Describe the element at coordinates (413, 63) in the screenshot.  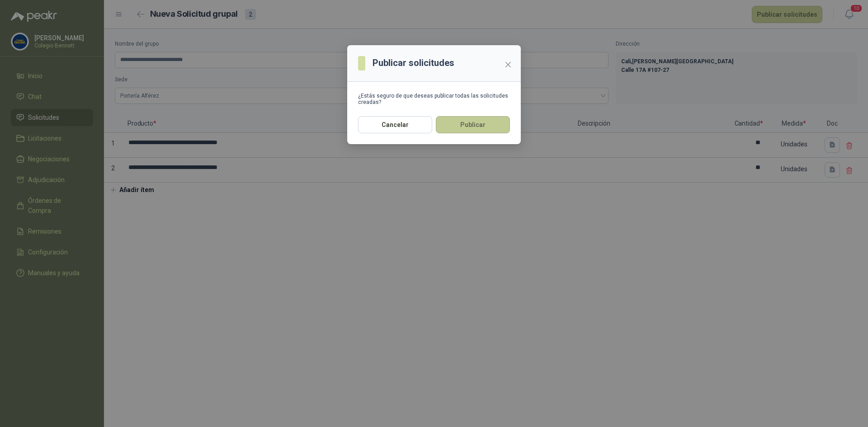
I see `h3: Publicar solicitudes` at that location.